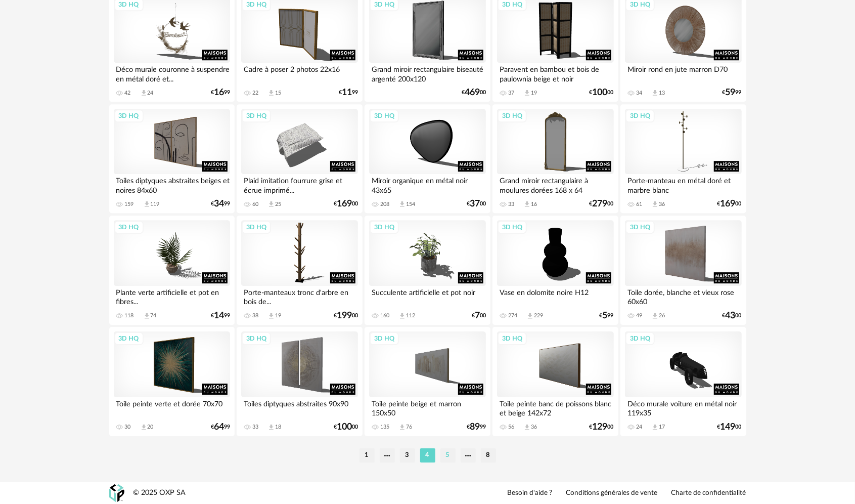 This screenshot has width=855, height=504. I want to click on a: 3D HQ Miroir organique en métal noir 43x65 208 Download icon 154 €3700, so click(428, 159).